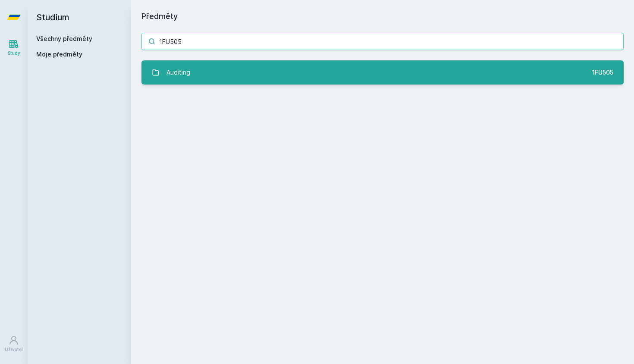 The height and width of the screenshot is (364, 634). What do you see at coordinates (59, 54) in the screenshot?
I see `span: Moje předměty` at bounding box center [59, 54].